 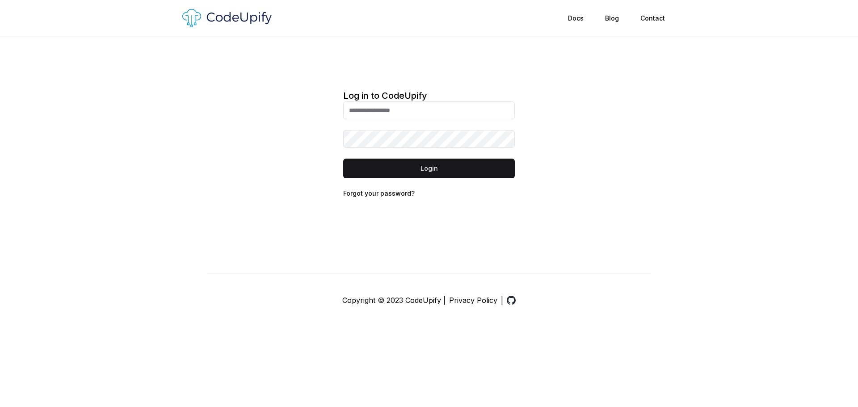 I want to click on img: GitHub, so click(x=511, y=300).